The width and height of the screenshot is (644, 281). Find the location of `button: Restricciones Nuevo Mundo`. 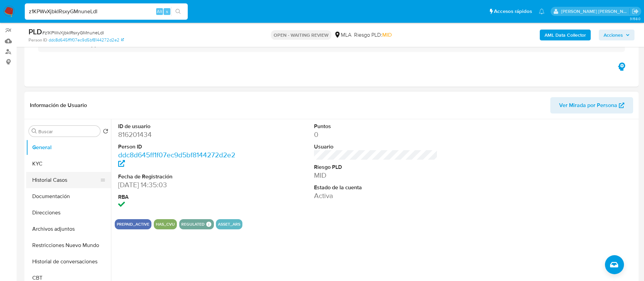

button: Restricciones Nuevo Mundo is located at coordinates (69, 246).